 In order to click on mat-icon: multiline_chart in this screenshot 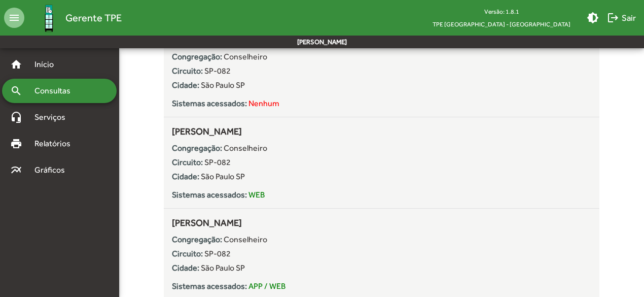, I will do `click(16, 170)`.